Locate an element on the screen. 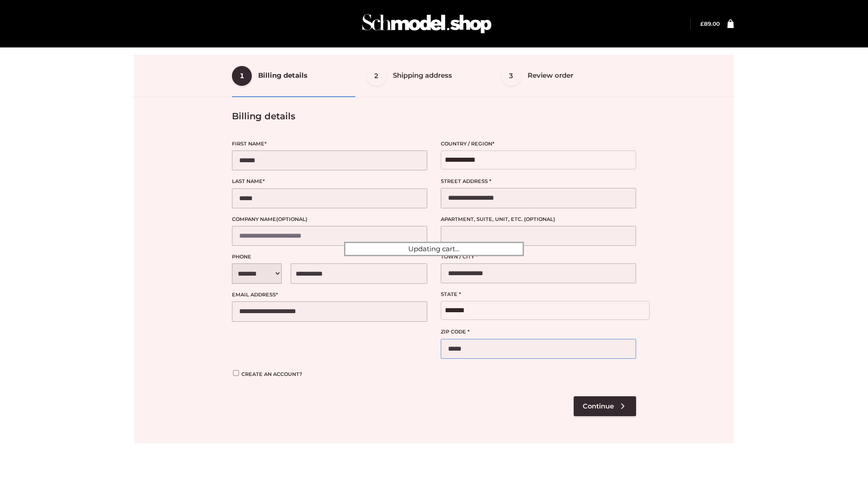  a: Schmodel Admin 964 is located at coordinates (427, 23).